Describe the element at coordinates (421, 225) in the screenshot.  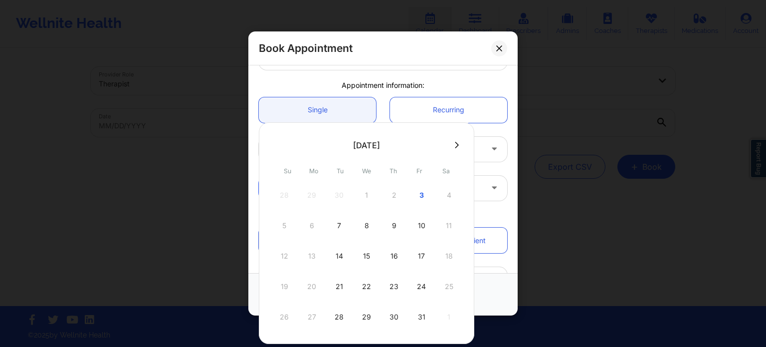
I see `div: Fri Oct 10 2025` at that location.